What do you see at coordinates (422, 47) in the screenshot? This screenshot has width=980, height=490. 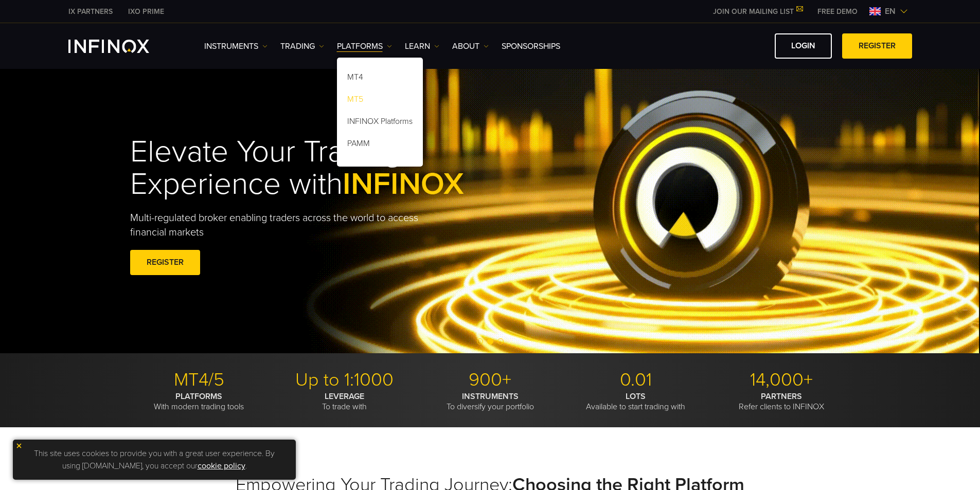 I see `a: Learn` at bounding box center [422, 47].